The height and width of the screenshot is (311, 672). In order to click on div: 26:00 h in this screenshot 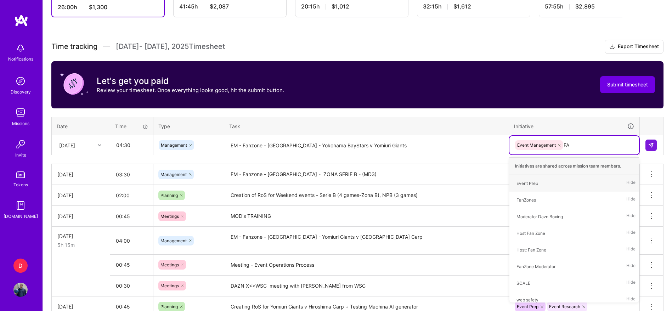, I will do `click(108, 7)`.